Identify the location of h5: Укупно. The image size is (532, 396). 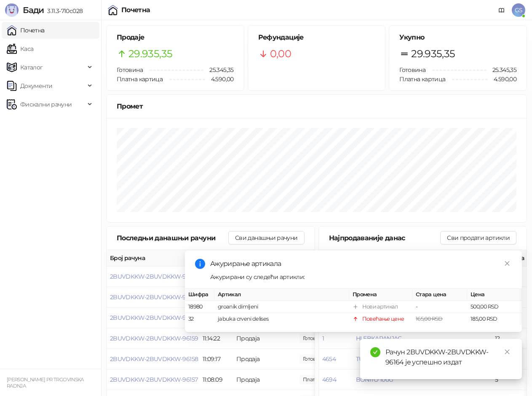
(458, 37).